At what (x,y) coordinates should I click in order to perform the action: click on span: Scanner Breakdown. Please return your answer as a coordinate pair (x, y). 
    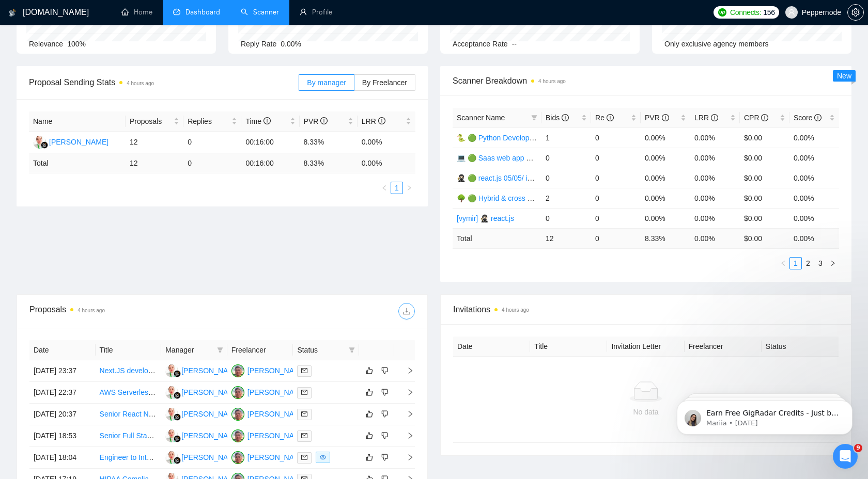
    Looking at the image, I should click on (646, 80).